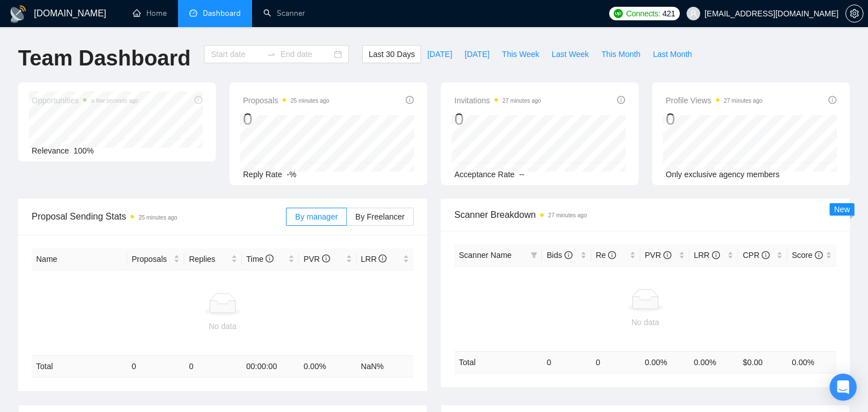 The image size is (868, 412). I want to click on span: Dashboard, so click(222, 13).